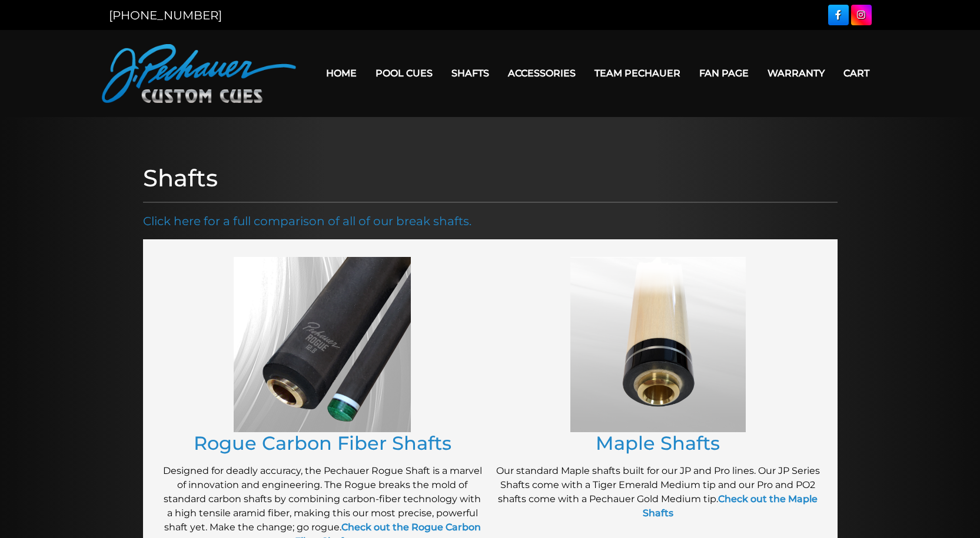 The width and height of the screenshot is (980, 538). I want to click on a: Fan Page, so click(724, 73).